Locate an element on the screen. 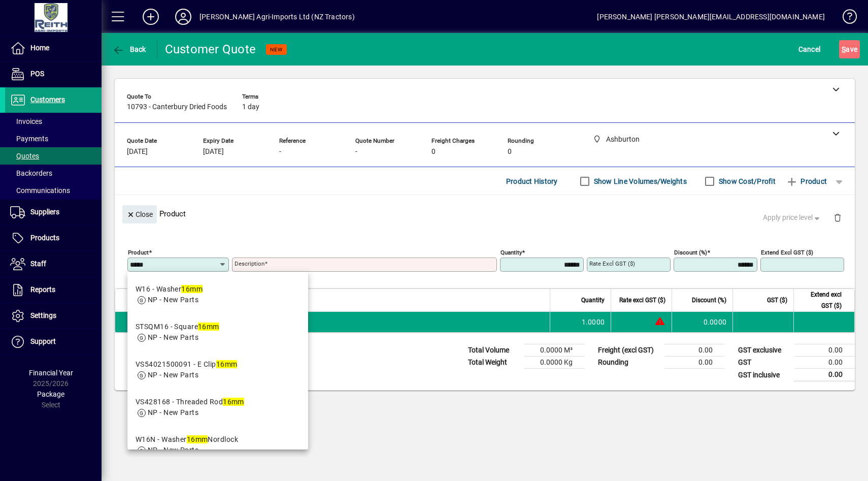  span: Close is located at coordinates (139, 214).